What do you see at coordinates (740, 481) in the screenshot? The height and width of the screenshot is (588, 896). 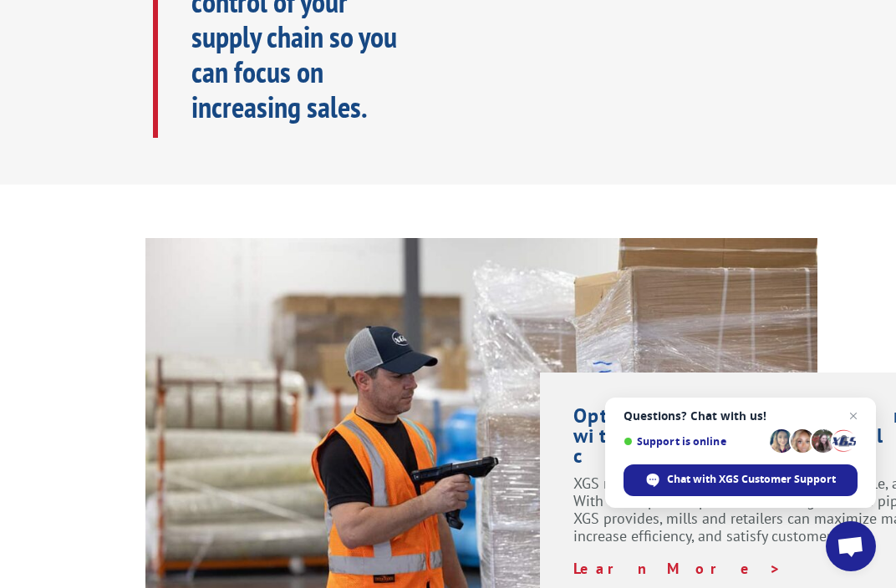 I see `div: Chat with XGS Customer Support` at bounding box center [740, 481].